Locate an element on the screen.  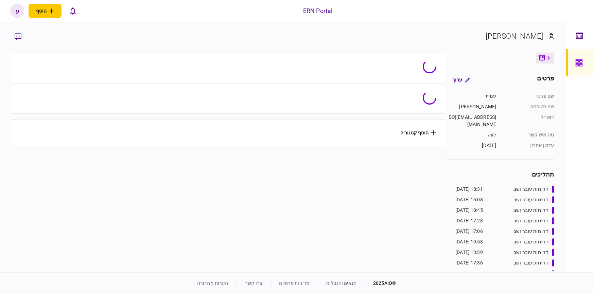
a: מדיניות פרטיות is located at coordinates (294, 283).